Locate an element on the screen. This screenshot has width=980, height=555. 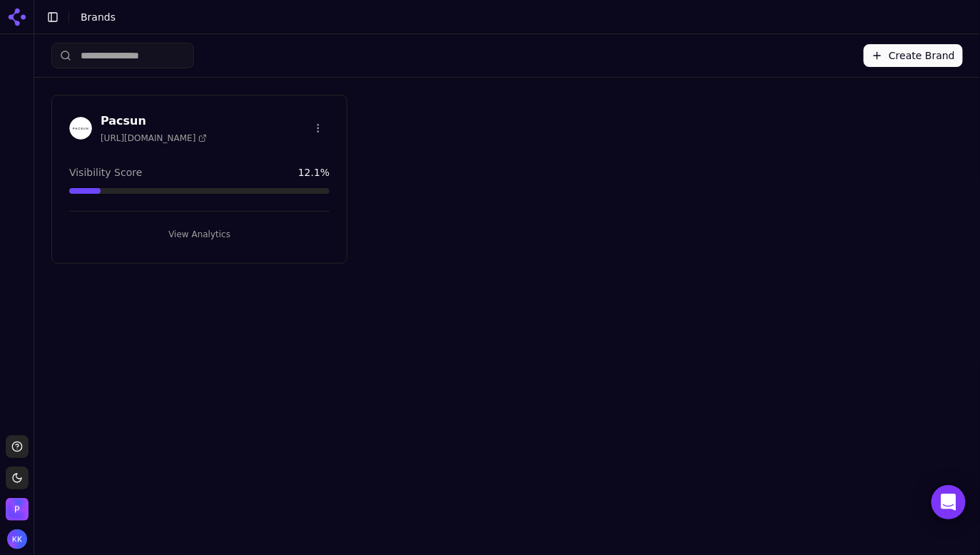
button: View Analytics is located at coordinates (199, 234).